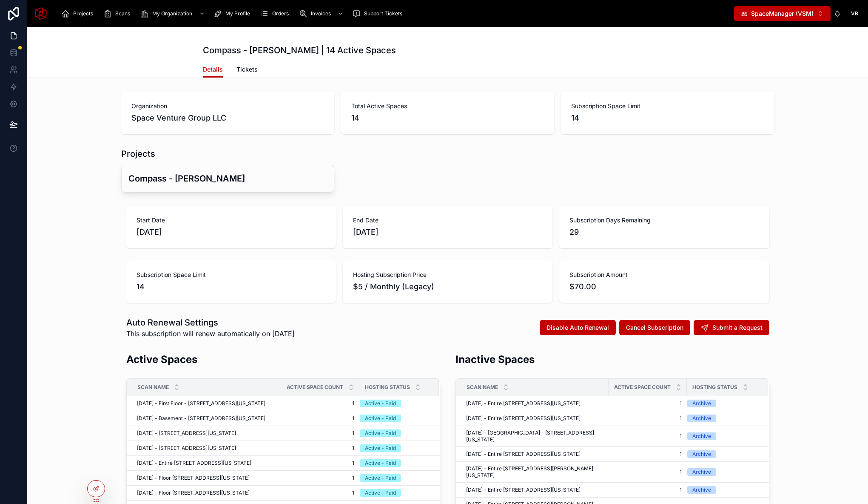  Describe the element at coordinates (383, 14) in the screenshot. I see `span: Support Tickets` at that location.